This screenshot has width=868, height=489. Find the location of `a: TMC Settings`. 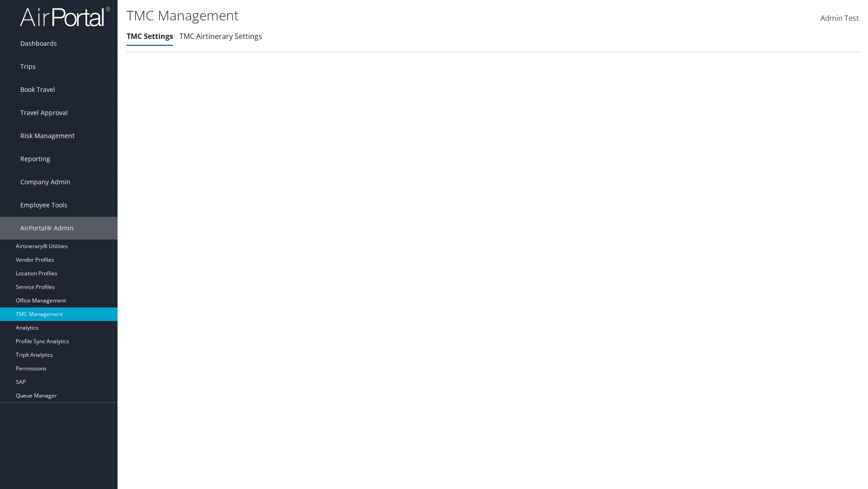

a: TMC Settings is located at coordinates (150, 36).